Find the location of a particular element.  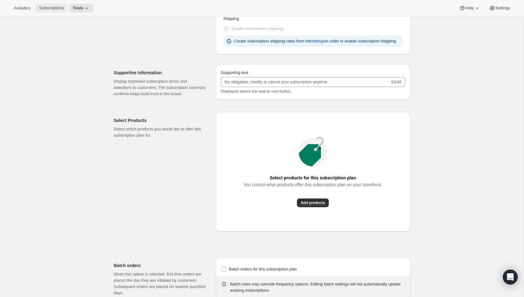

span: Settings is located at coordinates (503, 8).